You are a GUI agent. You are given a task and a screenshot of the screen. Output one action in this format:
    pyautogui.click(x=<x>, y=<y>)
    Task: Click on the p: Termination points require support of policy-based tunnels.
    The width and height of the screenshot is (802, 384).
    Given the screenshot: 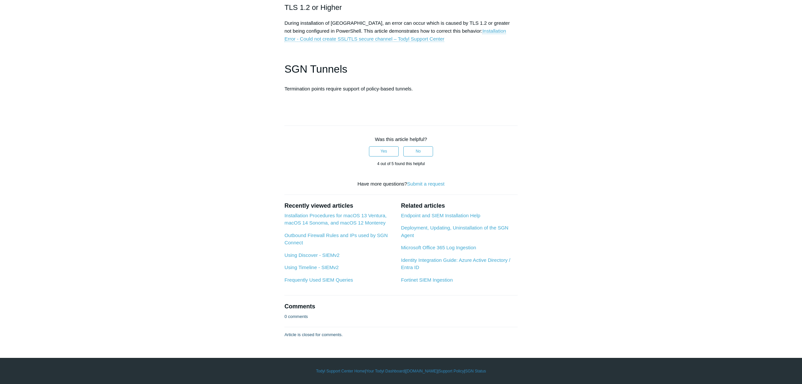 What is the action you would take?
    pyautogui.click(x=401, y=89)
    